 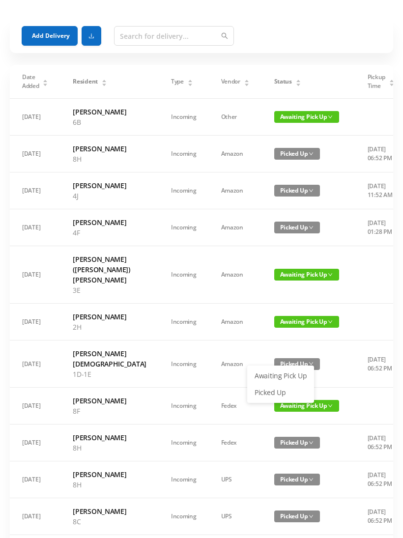 What do you see at coordinates (236, 117) in the screenshot?
I see `td: Other` at bounding box center [236, 117].